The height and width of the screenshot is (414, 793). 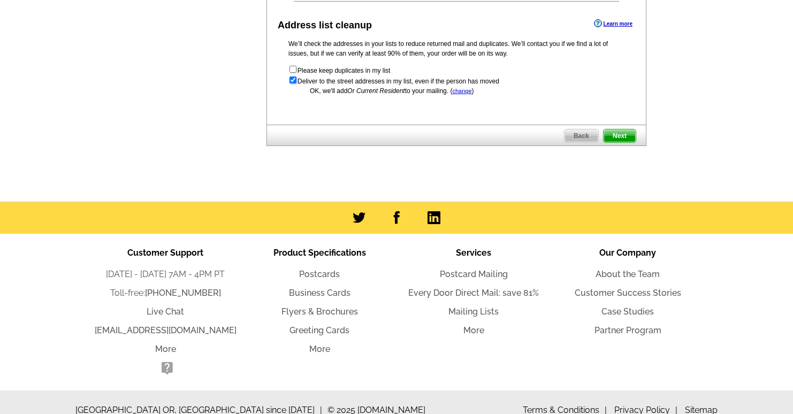 What do you see at coordinates (165, 293) in the screenshot?
I see `li: Toll-free:` at bounding box center [165, 293].